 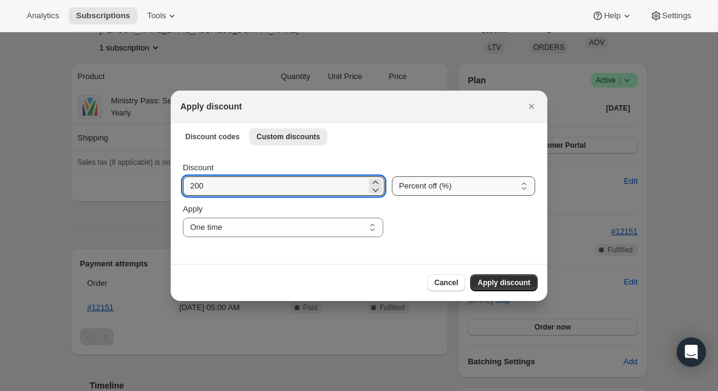 I want to click on button: Help, so click(x=612, y=16).